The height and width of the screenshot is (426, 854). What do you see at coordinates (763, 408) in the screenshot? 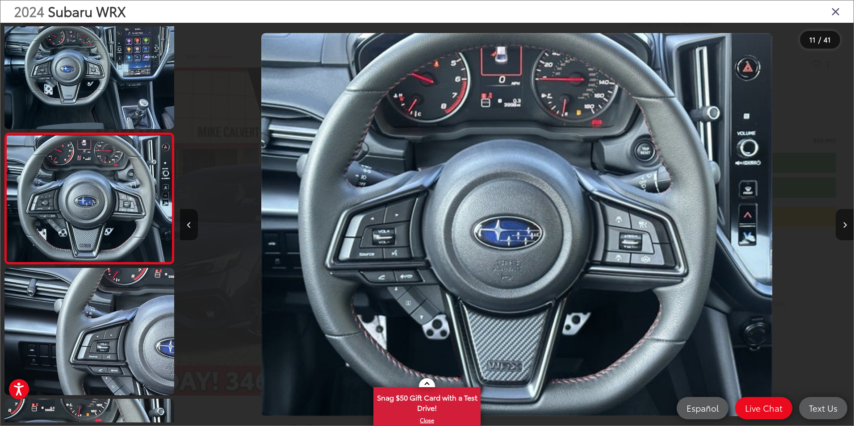
I see `a: Live Chat` at bounding box center [763, 408].